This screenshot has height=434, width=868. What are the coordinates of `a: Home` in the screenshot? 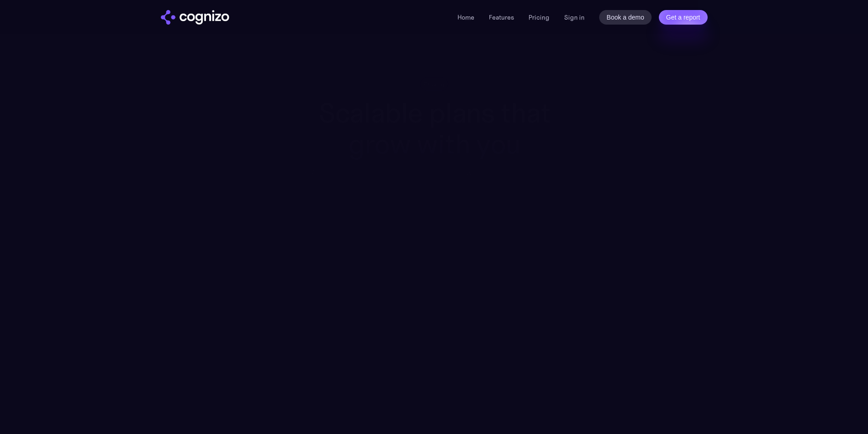 It's located at (466, 17).